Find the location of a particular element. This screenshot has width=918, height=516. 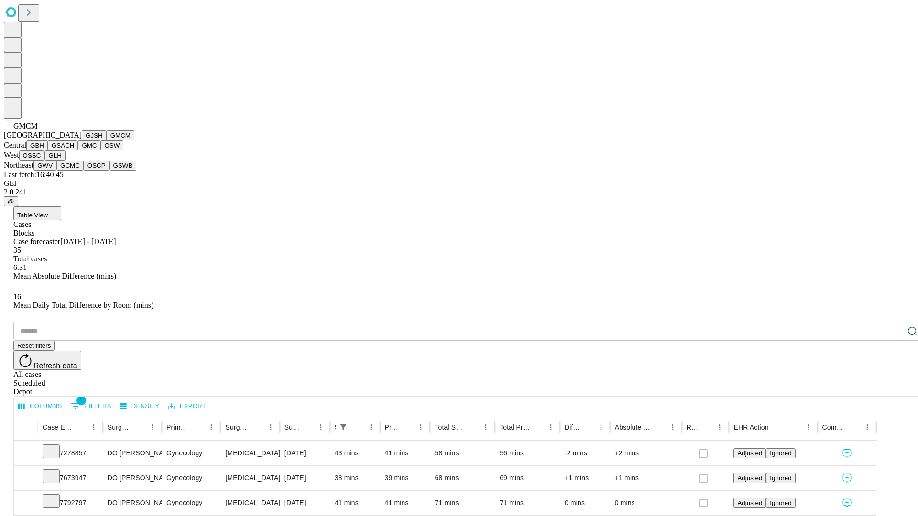

div: GEI is located at coordinates (459, 184).